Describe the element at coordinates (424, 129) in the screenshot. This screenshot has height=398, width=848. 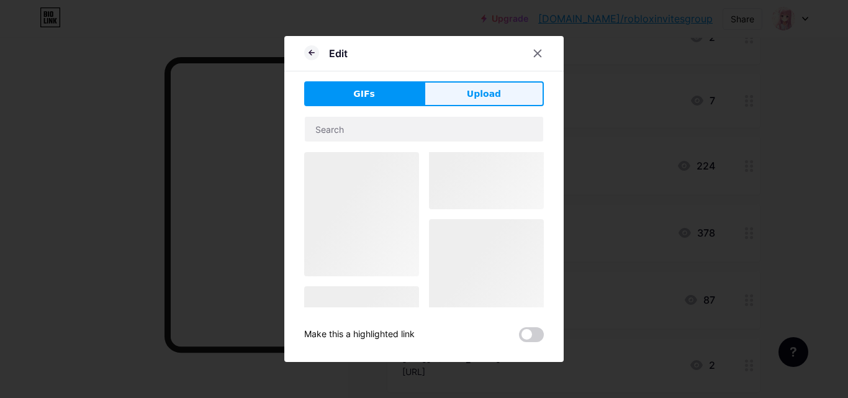
I see `input: Search` at that location.